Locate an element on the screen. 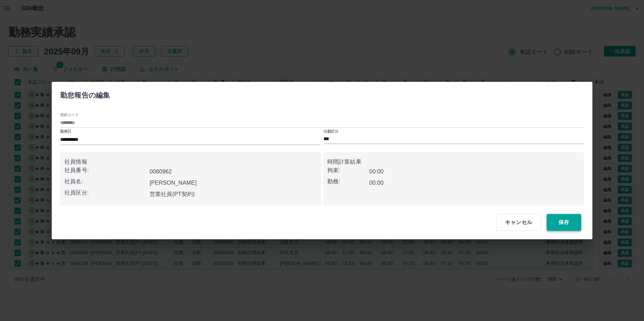 The height and width of the screenshot is (321, 644). b: 営業社員(PT契約) is located at coordinates (172, 194).